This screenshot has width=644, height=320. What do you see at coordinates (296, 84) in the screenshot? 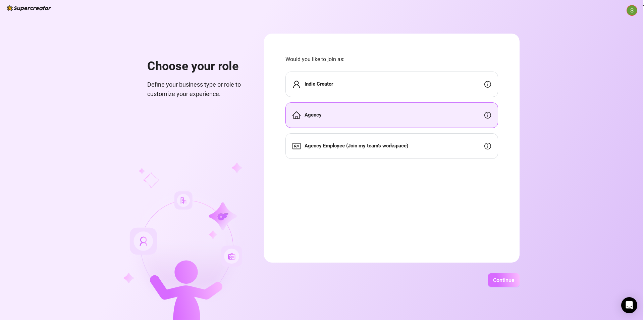
I see `span: user` at bounding box center [296, 84].